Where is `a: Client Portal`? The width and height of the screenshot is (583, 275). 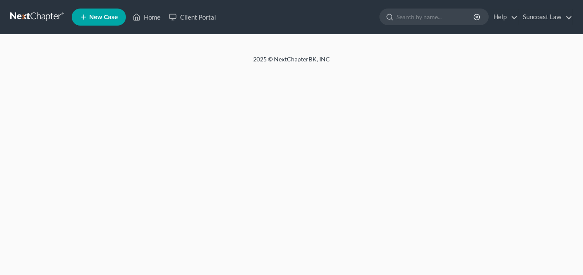
a: Client Portal is located at coordinates (193, 17).